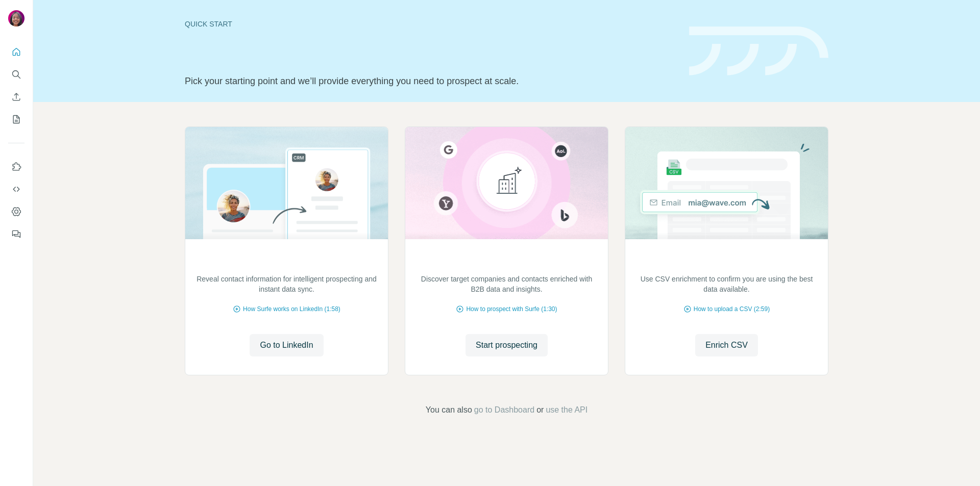  Describe the element at coordinates (431, 81) in the screenshot. I see `p: Pick your starting point and we’ll provide everything you need to prospect at scale.` at that location.